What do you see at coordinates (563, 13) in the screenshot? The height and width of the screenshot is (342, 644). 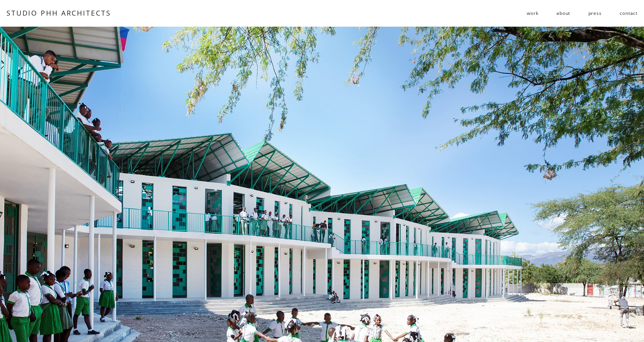 I see `a: about` at bounding box center [563, 13].